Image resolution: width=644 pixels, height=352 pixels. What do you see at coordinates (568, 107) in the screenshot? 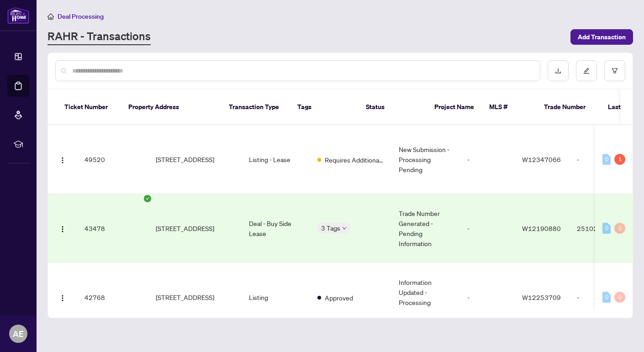
I see `th: Trade Number` at bounding box center [568, 107].